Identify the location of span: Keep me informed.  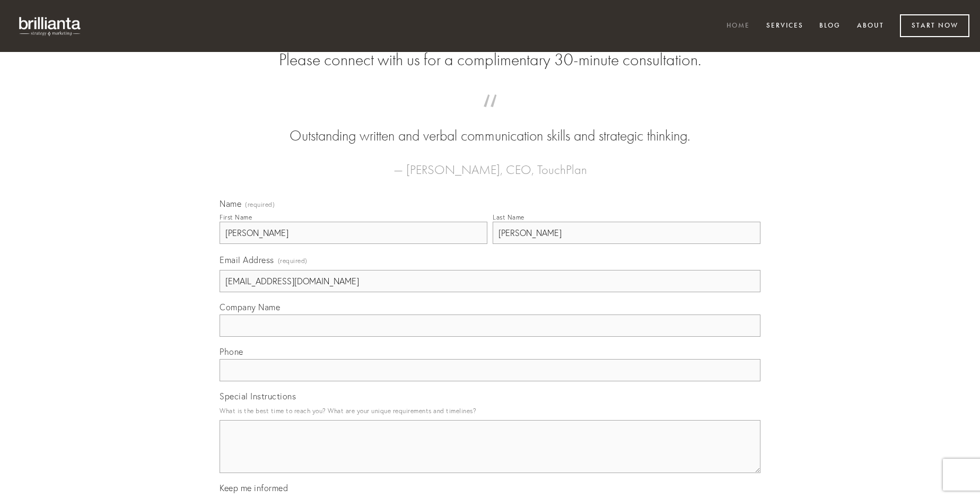
(253, 488).